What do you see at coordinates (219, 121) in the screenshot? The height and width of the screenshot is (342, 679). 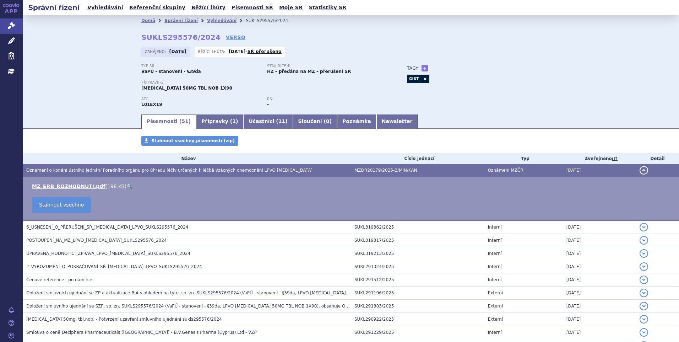 I see `a: Přípravky (1)` at bounding box center [219, 121].